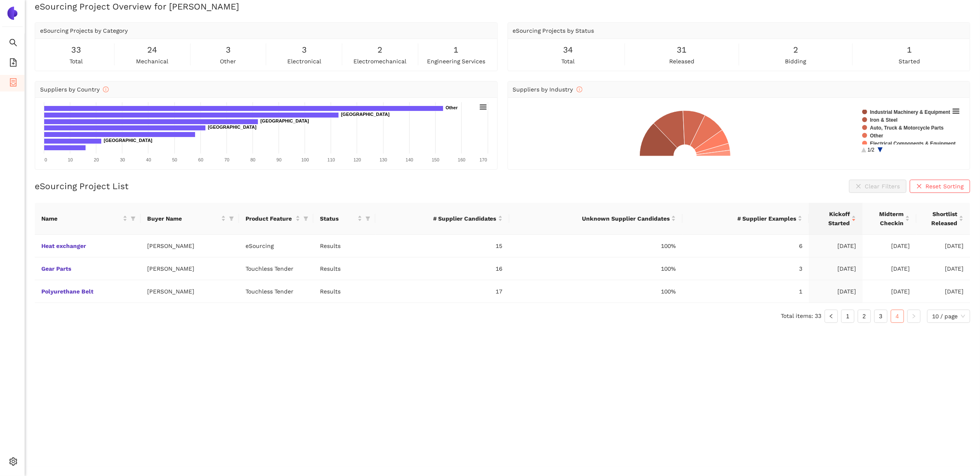  Describe the element at coordinates (949, 316) in the screenshot. I see `span: 10 / page` at that location.